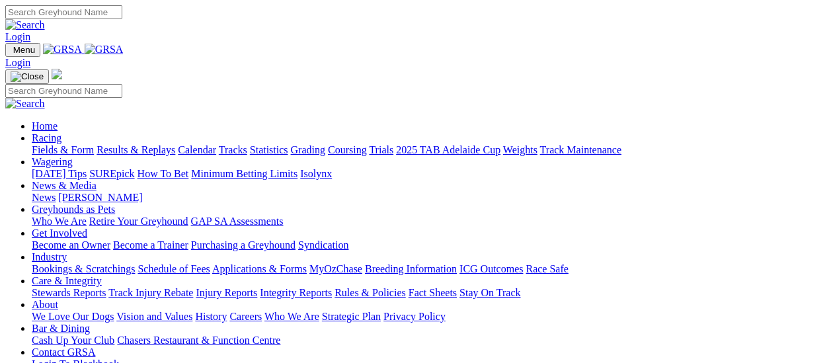  What do you see at coordinates (245, 316) in the screenshot?
I see `a: Careers` at bounding box center [245, 316].